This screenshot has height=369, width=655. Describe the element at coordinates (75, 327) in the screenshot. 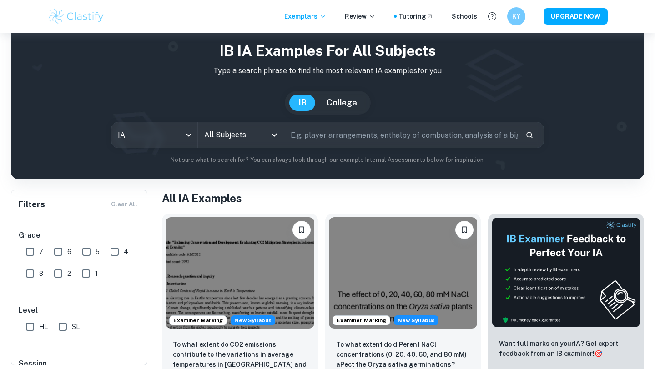

I see `span: SL` at that location.